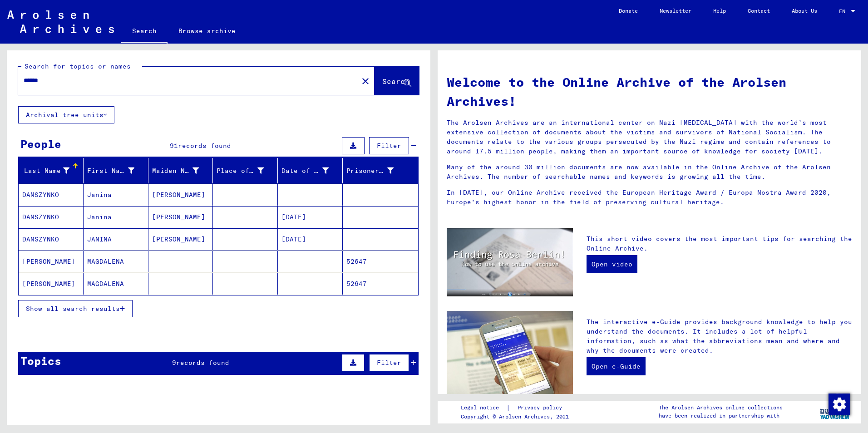 The width and height of the screenshot is (868, 433). Describe the element at coordinates (844, 11) in the screenshot. I see `span: EN` at that location.